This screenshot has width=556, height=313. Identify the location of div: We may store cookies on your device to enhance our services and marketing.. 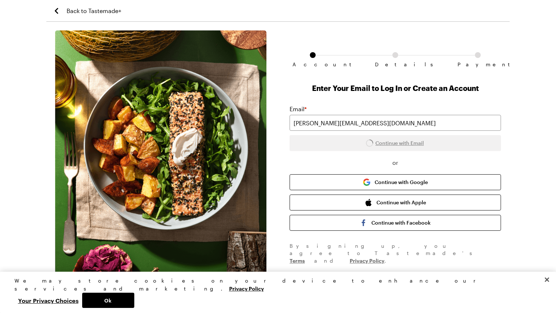
(275, 284).